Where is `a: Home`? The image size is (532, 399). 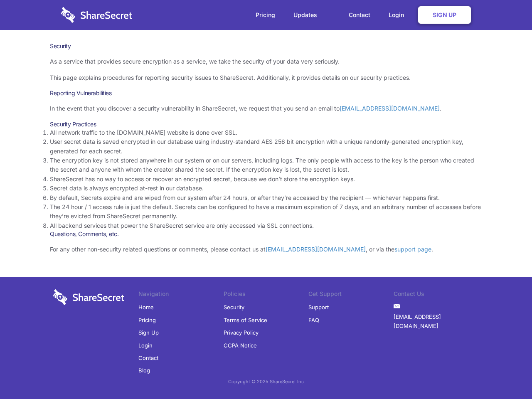 a: Home is located at coordinates (146, 307).